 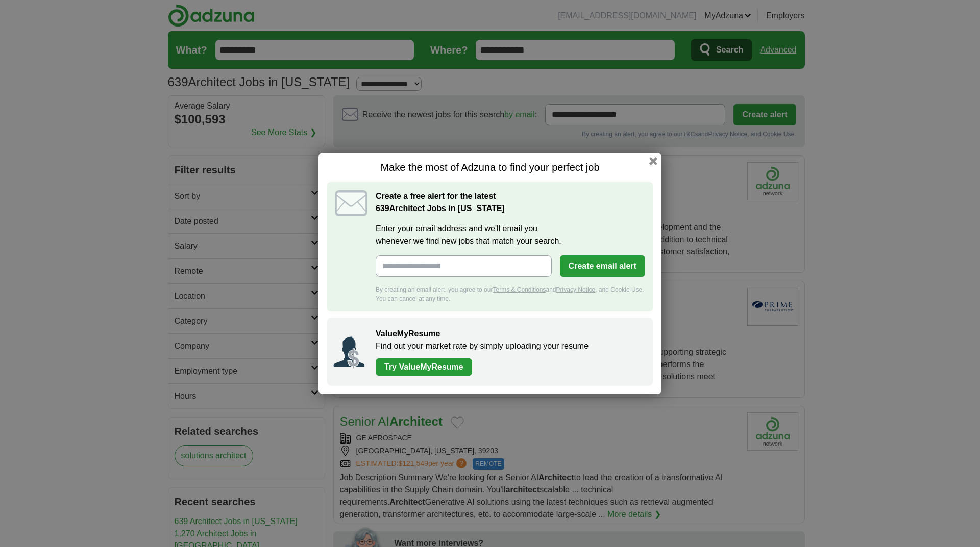 I want to click on a: Terms & Conditions, so click(x=519, y=289).